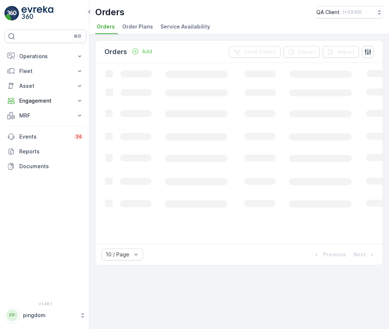  What do you see at coordinates (77, 36) in the screenshot?
I see `p: ⌘B` at bounding box center [77, 36].